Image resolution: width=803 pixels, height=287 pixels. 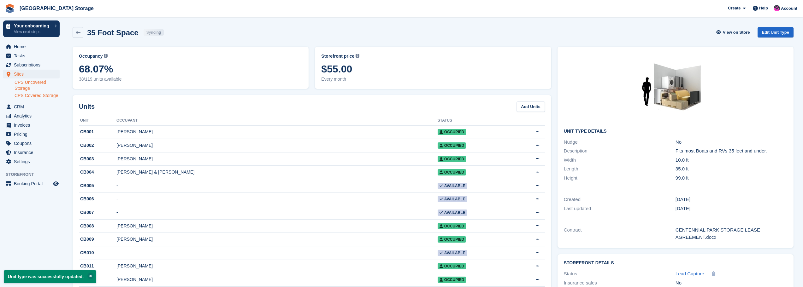 What do you see at coordinates (731, 169) in the screenshot?
I see `div: 35.0 ft` at bounding box center [731, 169].